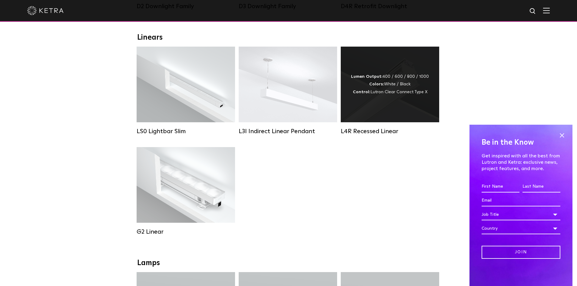 The height and width of the screenshot is (286, 577). I want to click on input: First Name, so click(500, 187).